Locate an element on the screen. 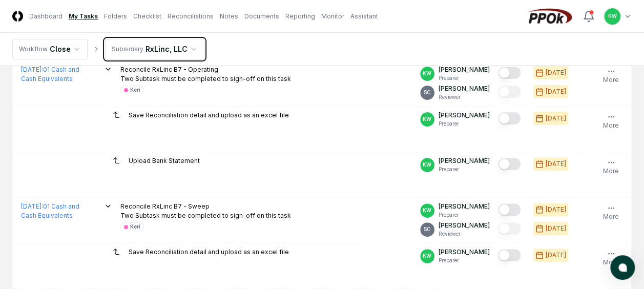 The height and width of the screenshot is (289, 644). img: PPOk logo is located at coordinates (550, 16).